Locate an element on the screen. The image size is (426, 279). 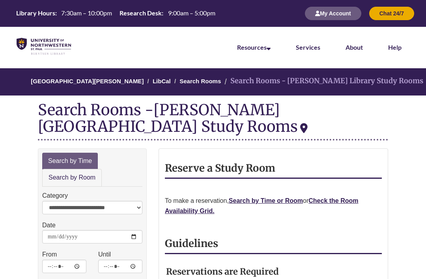
button: Chat 24/7 is located at coordinates (392, 13).